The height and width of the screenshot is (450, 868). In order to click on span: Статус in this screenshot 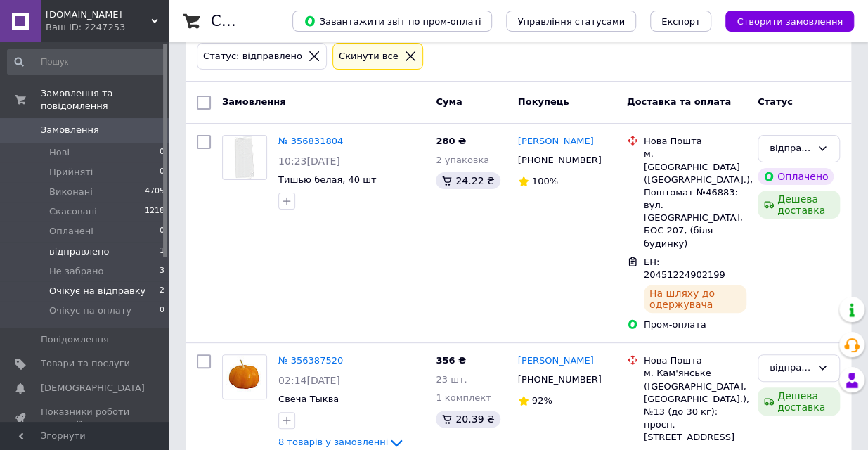, I will do `click(775, 101)`.